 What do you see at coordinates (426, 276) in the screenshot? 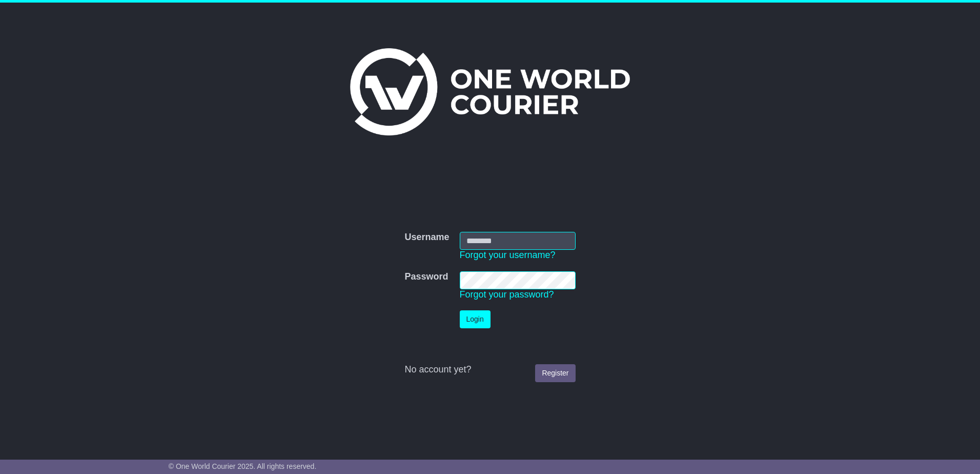
I see `label: Password` at bounding box center [426, 276].